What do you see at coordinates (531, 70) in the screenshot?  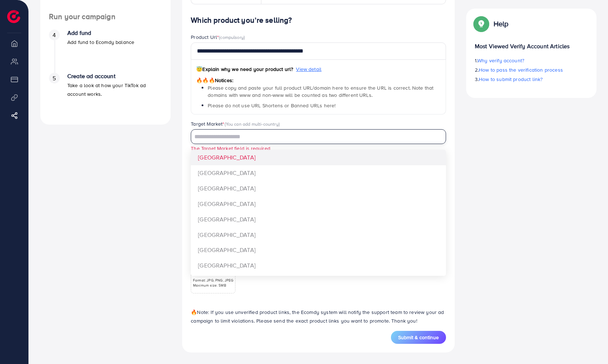 I see `p: 2.` at bounding box center [531, 70].